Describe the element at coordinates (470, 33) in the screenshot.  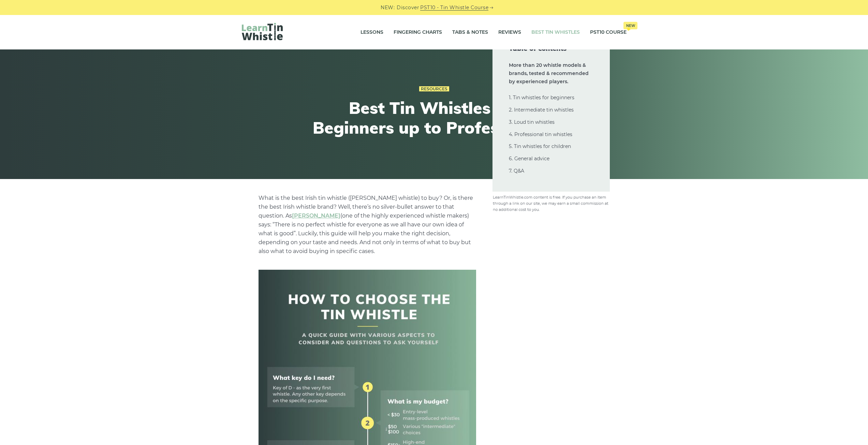
I see `a: Tabs & Notes` at that location.